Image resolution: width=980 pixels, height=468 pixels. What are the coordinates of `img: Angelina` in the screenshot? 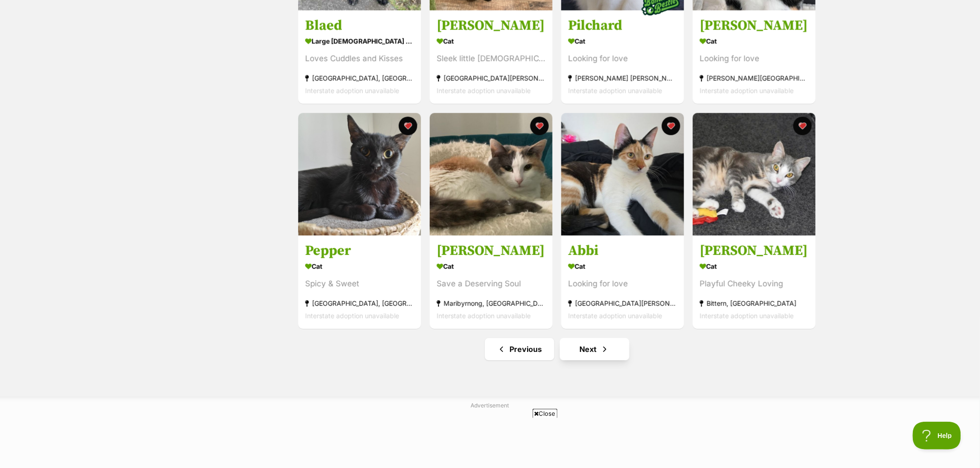 It's located at (491, 174).